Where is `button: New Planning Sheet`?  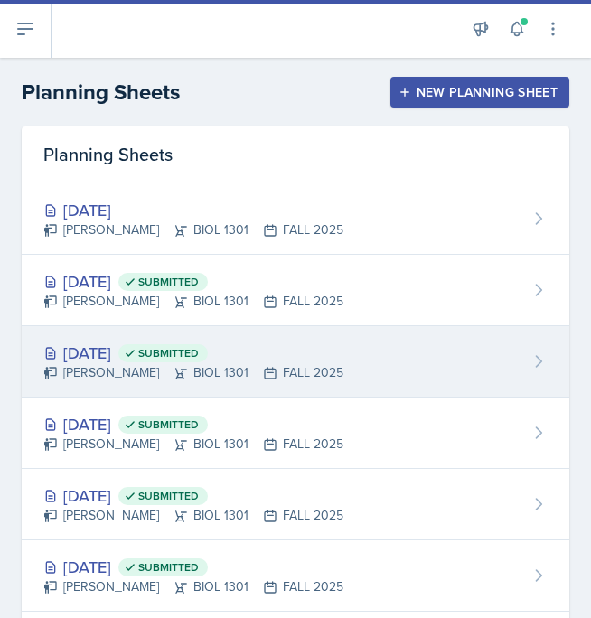
button: New Planning Sheet is located at coordinates (480, 92).